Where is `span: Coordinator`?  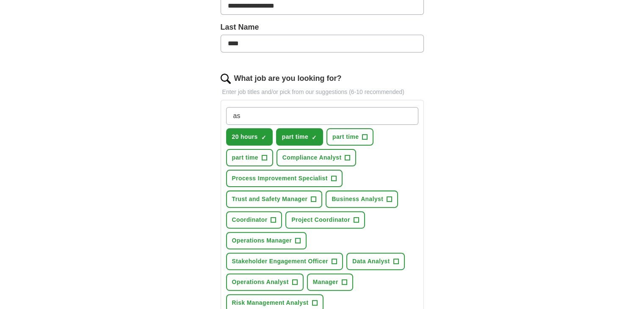
span: Coordinator is located at coordinates (249, 219).